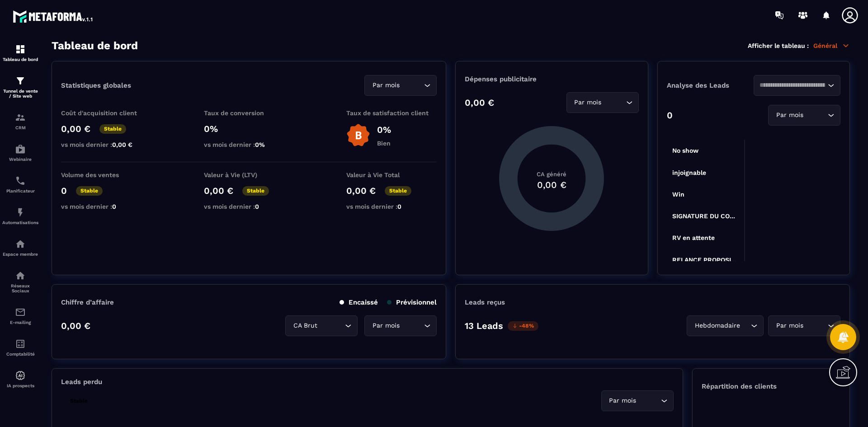  What do you see at coordinates (87, 302) in the screenshot?
I see `p: Chiffre d’affaire` at bounding box center [87, 302].